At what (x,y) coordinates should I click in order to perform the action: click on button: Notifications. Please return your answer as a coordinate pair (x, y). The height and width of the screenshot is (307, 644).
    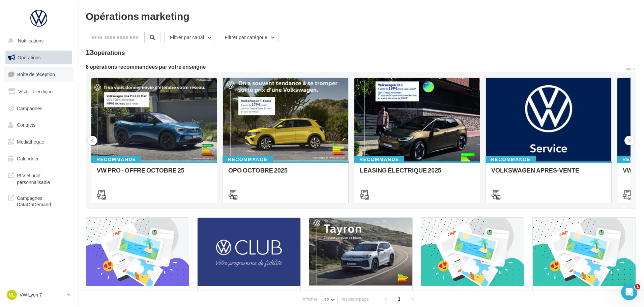
    Looking at the image, I should click on (37, 41).